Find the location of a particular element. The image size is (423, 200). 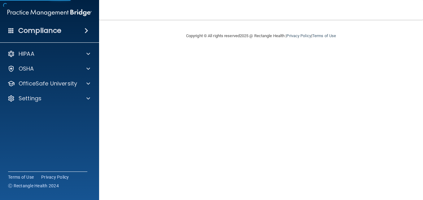

h4: Compliance is located at coordinates (40, 31).